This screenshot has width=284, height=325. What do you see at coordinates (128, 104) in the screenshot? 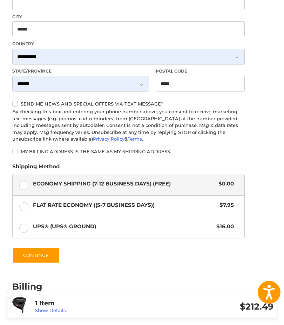
I see `label: Send me news and special offers via text message*` at bounding box center [128, 104].